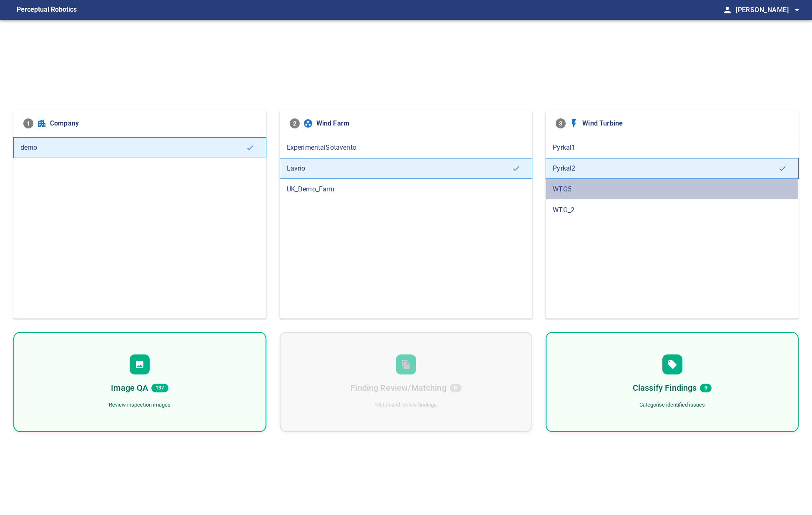 This screenshot has height=515, width=812. I want to click on span: 1, so click(29, 123).